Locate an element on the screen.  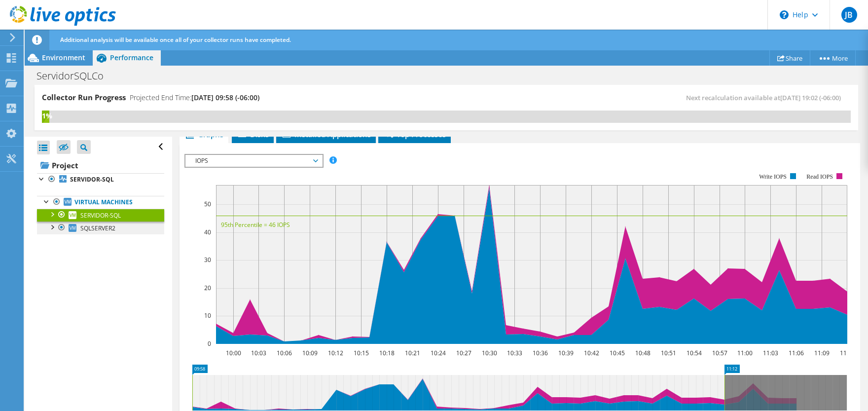
a: SQLSERVER2 is located at coordinates (101, 229).